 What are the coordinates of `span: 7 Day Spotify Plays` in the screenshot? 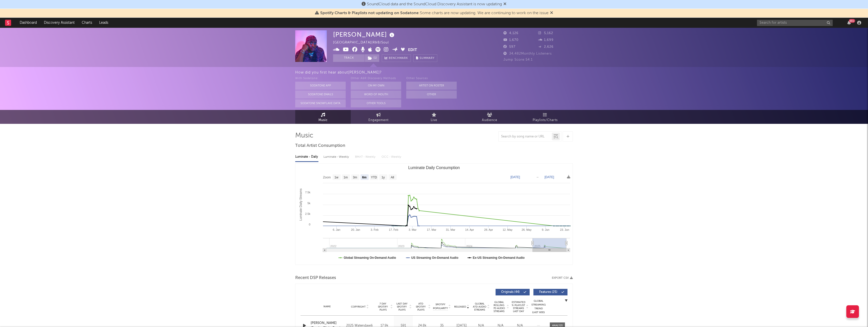 It's located at (383, 306).